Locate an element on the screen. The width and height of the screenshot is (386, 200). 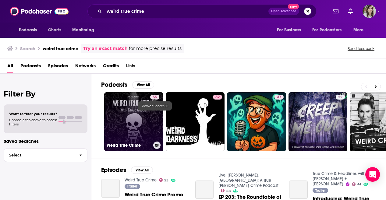
span: Choose a tab above to access filters. is located at coordinates (33, 122).